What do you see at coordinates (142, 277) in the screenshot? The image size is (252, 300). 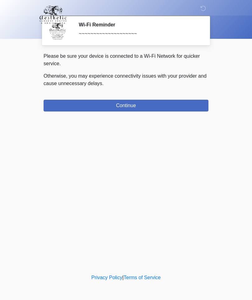 I see `a: Terms of Service` at bounding box center [142, 277].